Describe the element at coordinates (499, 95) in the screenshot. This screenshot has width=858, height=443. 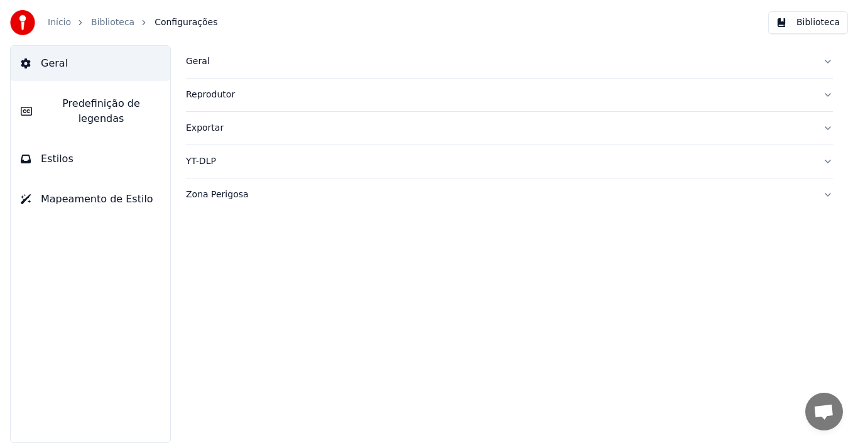
I see `div: Reprodutor` at that location.